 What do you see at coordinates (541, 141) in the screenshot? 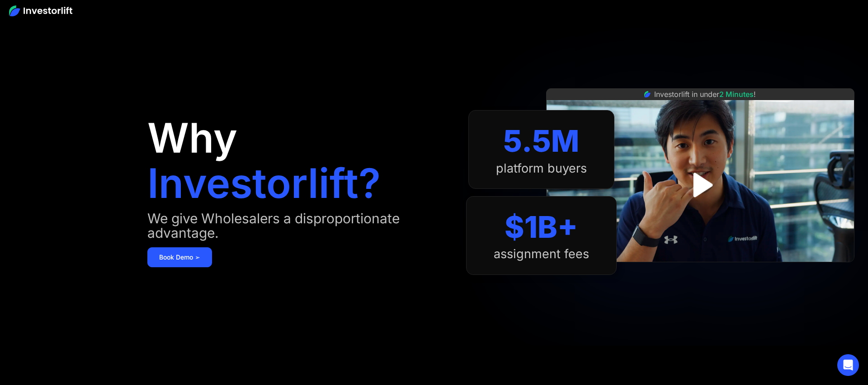
I see `div: 5.5M` at bounding box center [541, 141].